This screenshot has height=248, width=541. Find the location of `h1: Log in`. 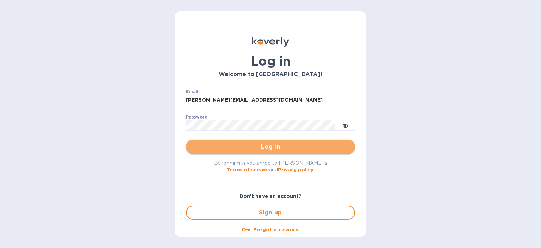

h1: Log in is located at coordinates (271, 61).